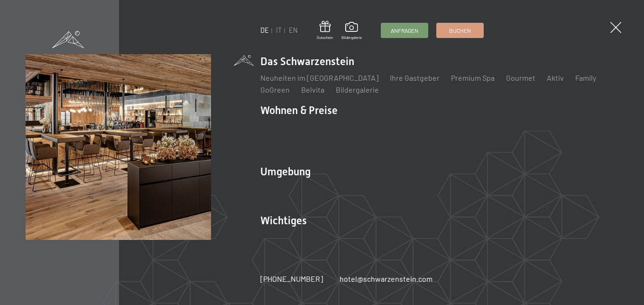 Image resolution: width=644 pixels, height=305 pixels. What do you see at coordinates (279, 30) in the screenshot?
I see `a: IT` at bounding box center [279, 30].